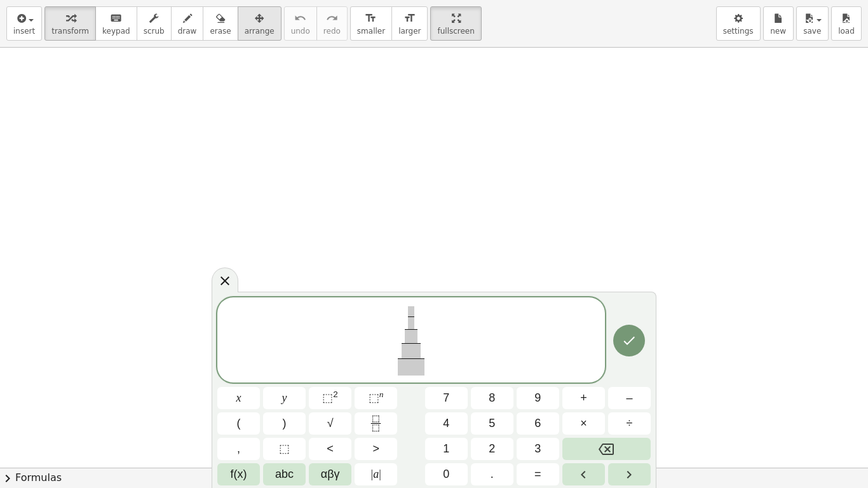  I want to click on span: abc, so click(285, 474).